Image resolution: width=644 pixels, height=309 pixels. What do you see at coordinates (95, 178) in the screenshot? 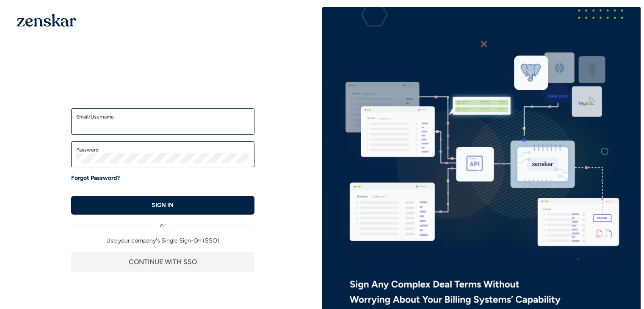
I see `a: Forgot Password?` at bounding box center [95, 178].